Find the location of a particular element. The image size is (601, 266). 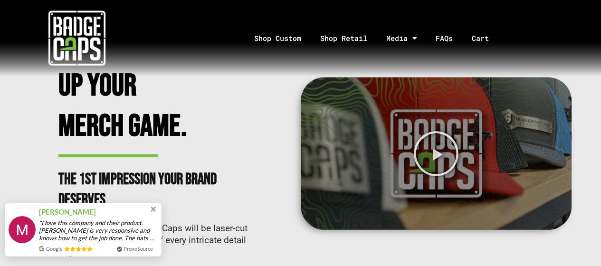

div: Chat Widget is located at coordinates (578, 243).